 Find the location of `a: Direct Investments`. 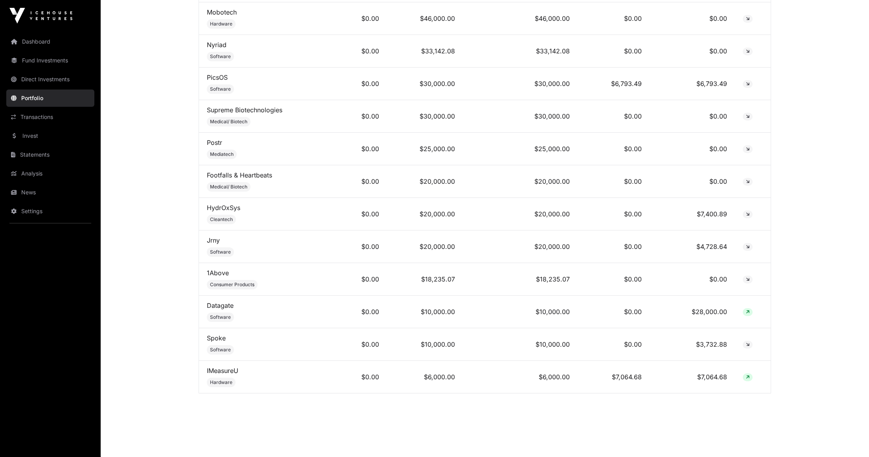

a: Direct Investments is located at coordinates (50, 79).